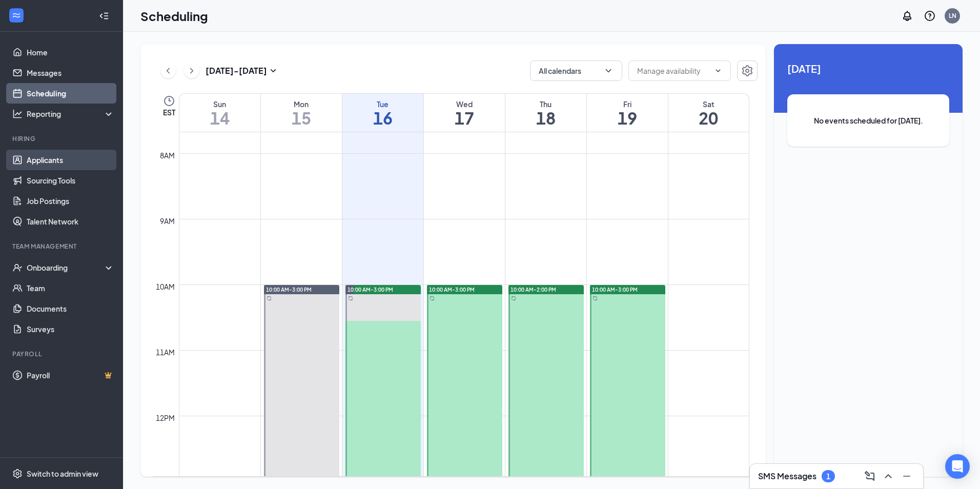 The height and width of the screenshot is (489, 980). Describe the element at coordinates (71, 308) in the screenshot. I see `a: Documents` at that location.